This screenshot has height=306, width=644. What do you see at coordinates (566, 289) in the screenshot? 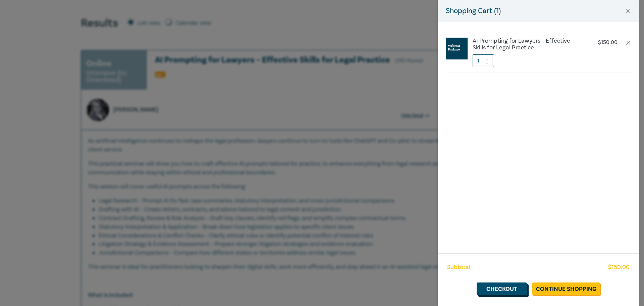
I see `a: Continue Shopping` at bounding box center [566, 289].